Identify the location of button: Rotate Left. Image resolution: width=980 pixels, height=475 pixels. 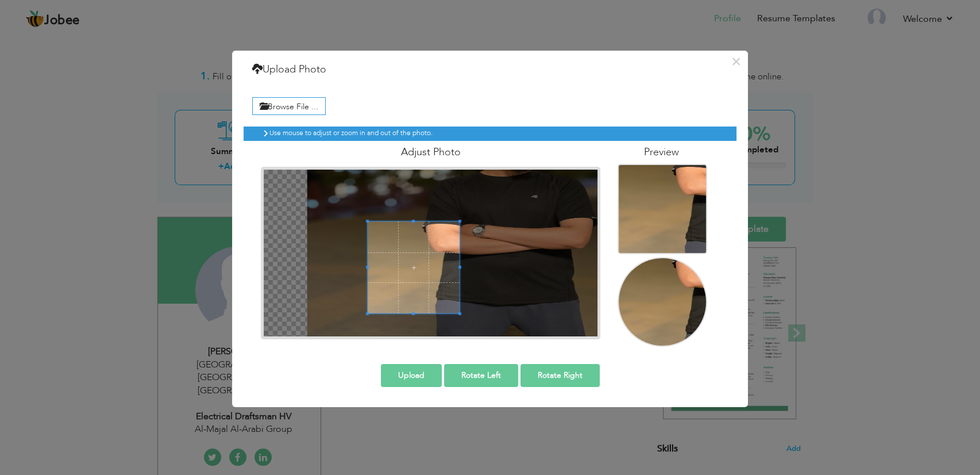
(481, 375).